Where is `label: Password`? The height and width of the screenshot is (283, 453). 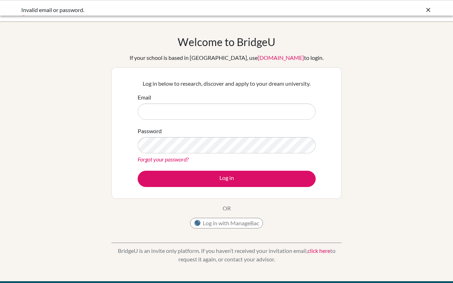
label: Password is located at coordinates (150, 131).